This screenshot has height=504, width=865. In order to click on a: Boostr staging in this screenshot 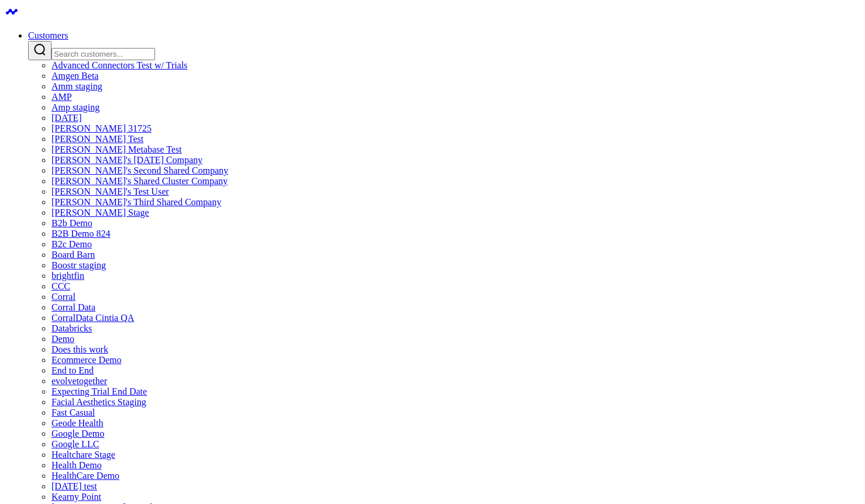, I will do `click(79, 265)`.